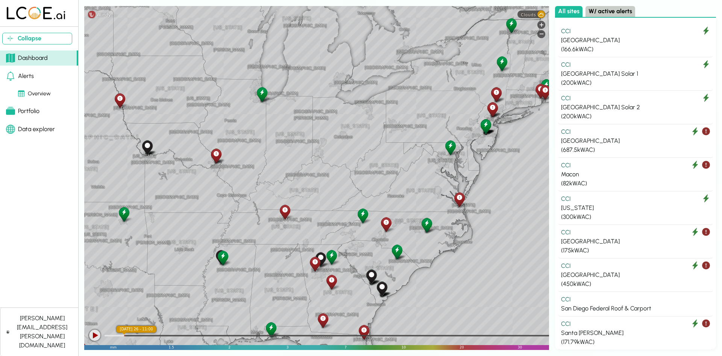 This screenshot has width=722, height=356. I want to click on div: St. Louise Main Auction, so click(216, 155).